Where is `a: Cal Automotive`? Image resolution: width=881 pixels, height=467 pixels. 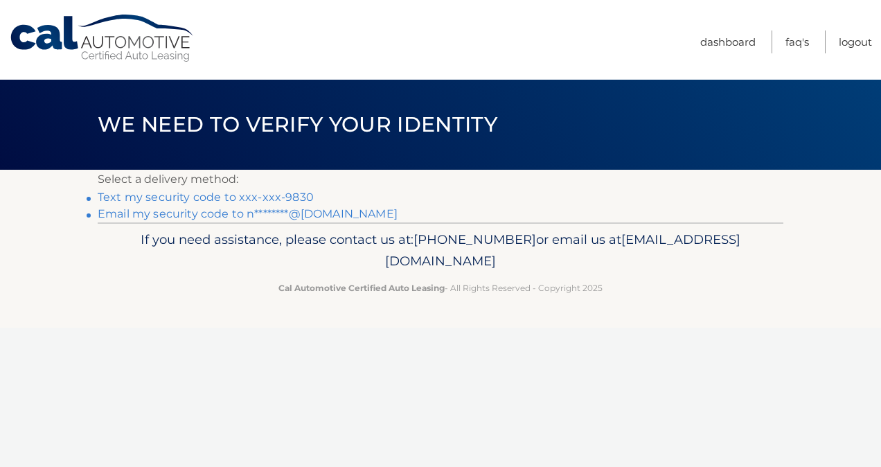 a: Cal Automotive is located at coordinates (102, 38).